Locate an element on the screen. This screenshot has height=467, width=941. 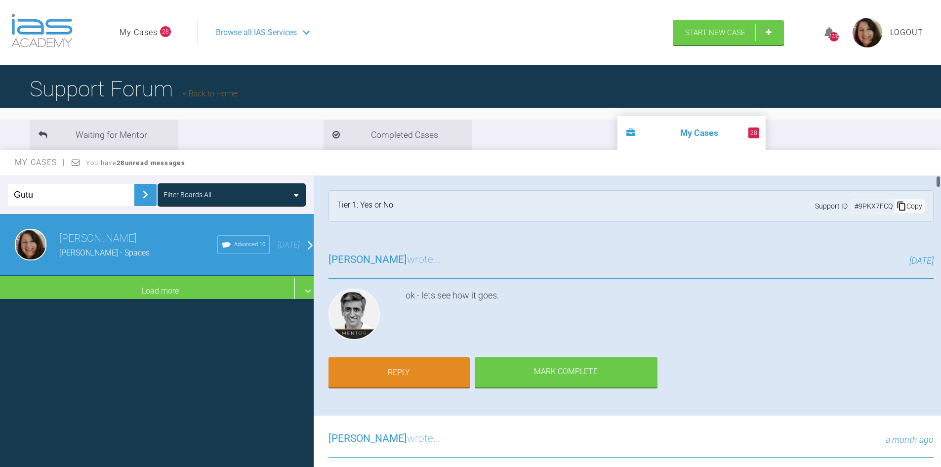
div: ok - lets see how it goes. is located at coordinates (670, 316).